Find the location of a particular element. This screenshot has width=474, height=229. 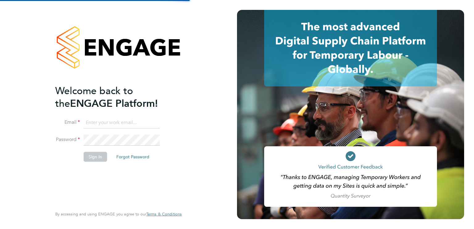

label: Email is located at coordinates (68, 122).